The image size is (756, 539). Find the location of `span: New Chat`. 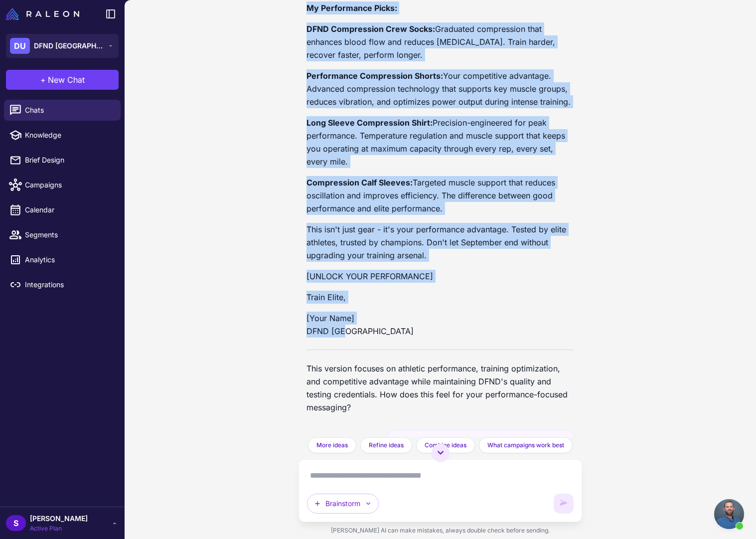

span: New Chat is located at coordinates (67, 80).